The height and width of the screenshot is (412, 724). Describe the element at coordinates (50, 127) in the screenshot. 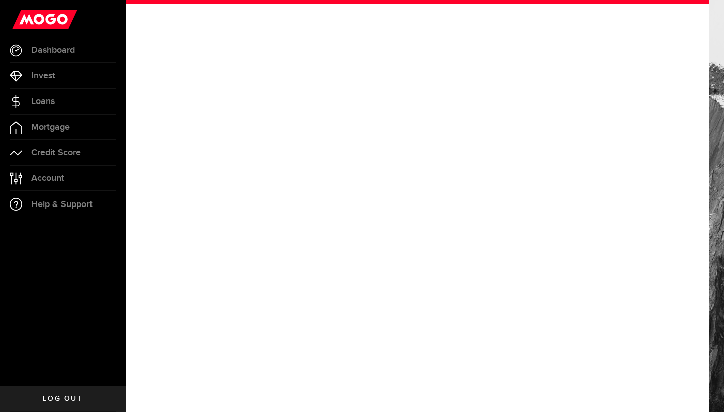

I see `span: Mortgage` at that location.